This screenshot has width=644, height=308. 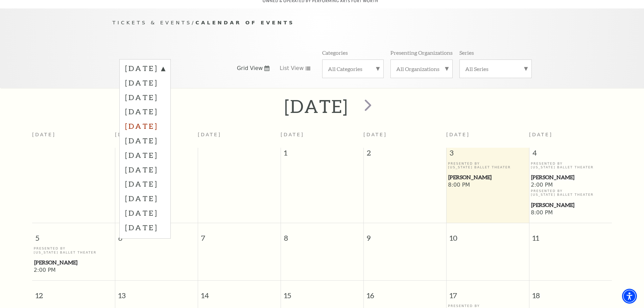 I want to click on p: Series, so click(x=467, y=52).